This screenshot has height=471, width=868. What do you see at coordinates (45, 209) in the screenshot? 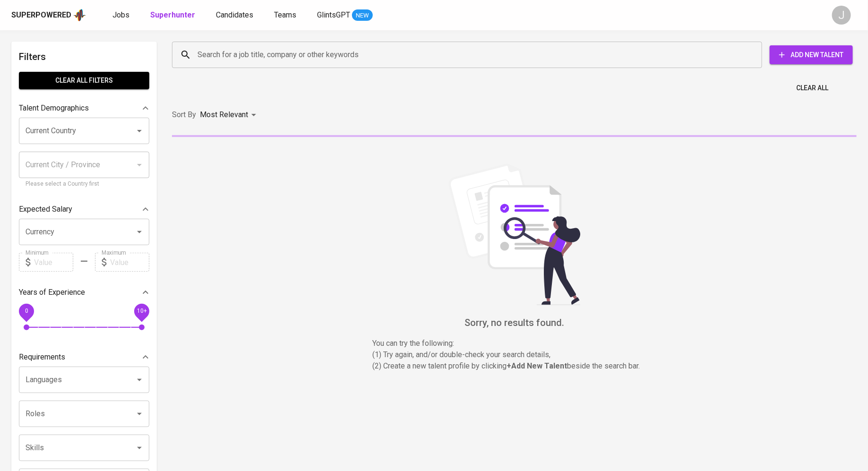
I see `p: Expected Salary` at bounding box center [45, 209].